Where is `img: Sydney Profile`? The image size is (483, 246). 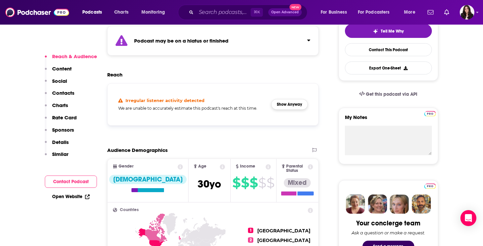 img: Sydney Profile is located at coordinates (356, 204).